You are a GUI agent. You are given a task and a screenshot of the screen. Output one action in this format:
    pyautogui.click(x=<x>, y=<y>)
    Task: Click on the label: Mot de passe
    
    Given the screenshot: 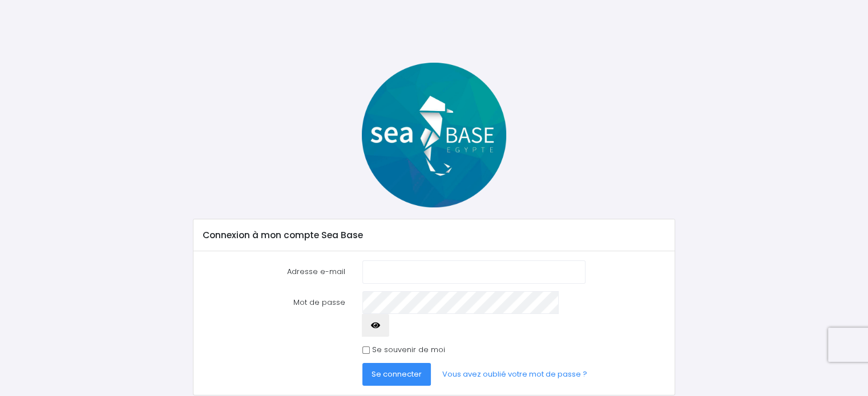 What is the action you would take?
    pyautogui.click(x=274, y=314)
    